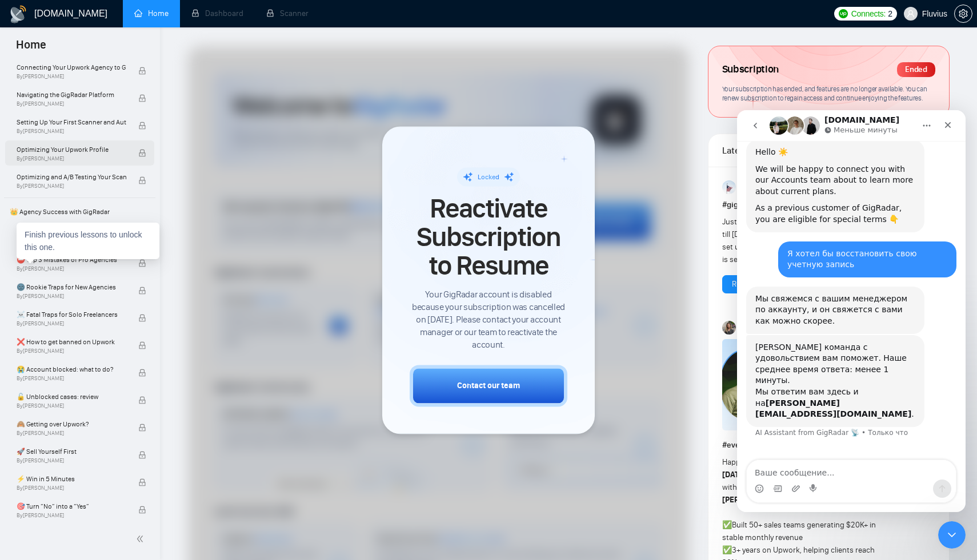 The height and width of the screenshot is (560, 977). Describe the element at coordinates (77, 379) in the screenshot. I see `button: Start recording` at that location.